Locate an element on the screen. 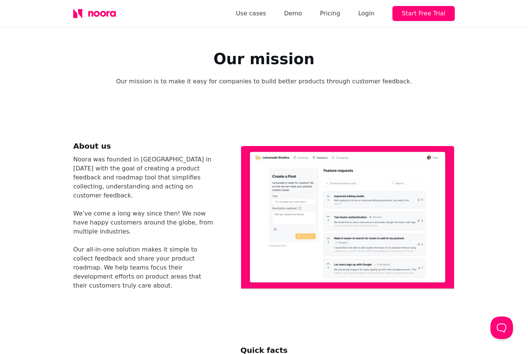 This screenshot has height=354, width=528. p: Our all-in-one solution makes it simple to collect feedback and share your product roadmap. We he... is located at coordinates (145, 268).